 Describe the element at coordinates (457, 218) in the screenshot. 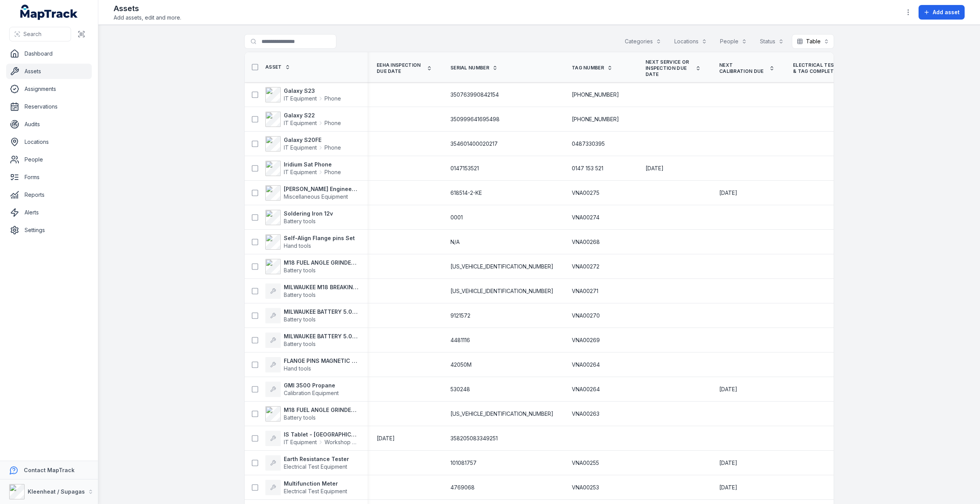

I see `span: 0001` at that location.